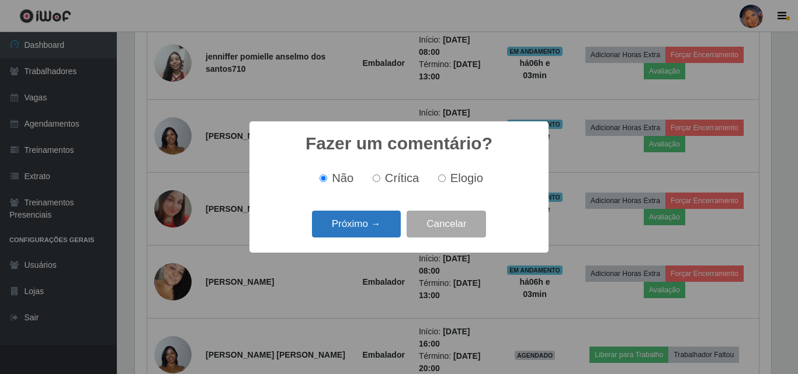 The image size is (798, 374). What do you see at coordinates (356, 224) in the screenshot?
I see `button: Próximo →` at bounding box center [356, 224].